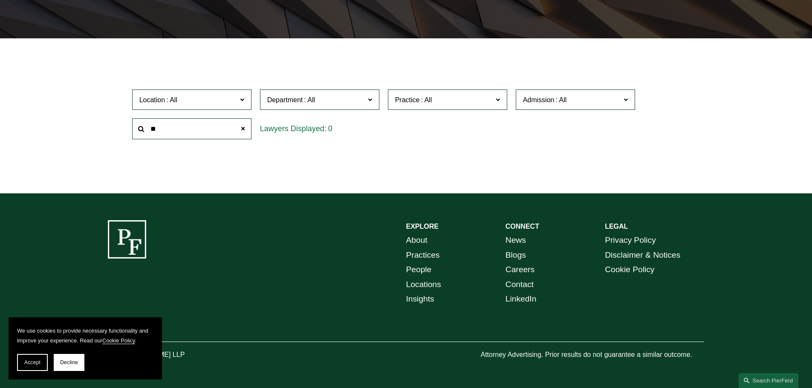 The height and width of the screenshot is (388, 812). What do you see at coordinates (423, 255) in the screenshot?
I see `a: Practices` at bounding box center [423, 255].